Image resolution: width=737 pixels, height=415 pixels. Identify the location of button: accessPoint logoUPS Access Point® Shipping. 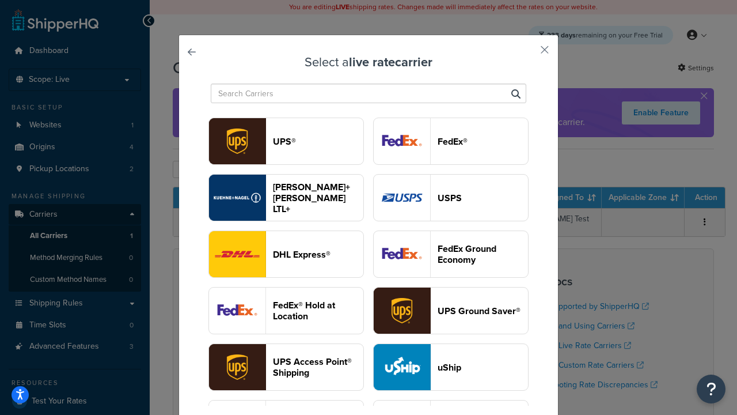
(286, 367).